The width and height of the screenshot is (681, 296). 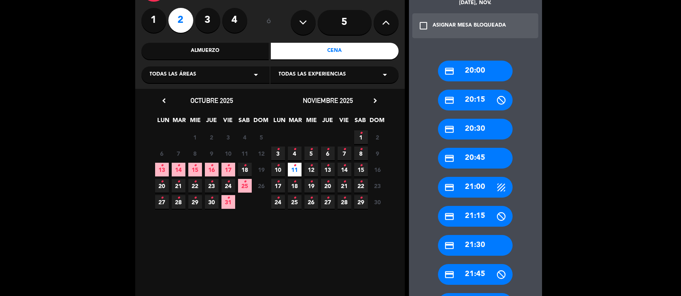 I want to click on span: noviembre 2025, so click(x=328, y=100).